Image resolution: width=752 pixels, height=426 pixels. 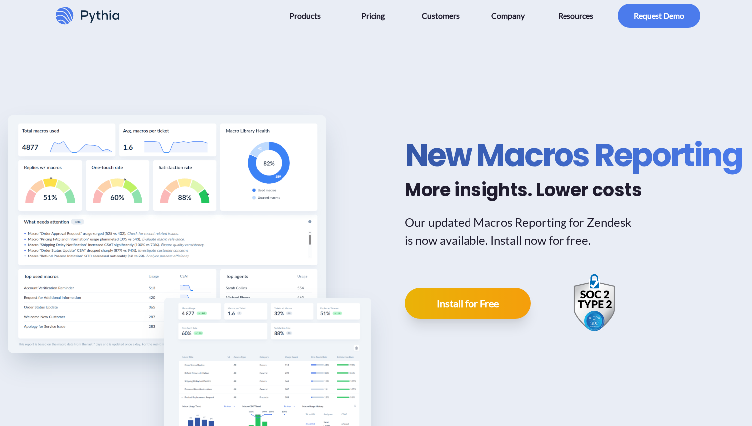 What do you see at coordinates (573, 190) in the screenshot?
I see `h2: More insights. Lower costs` at bounding box center [573, 190].